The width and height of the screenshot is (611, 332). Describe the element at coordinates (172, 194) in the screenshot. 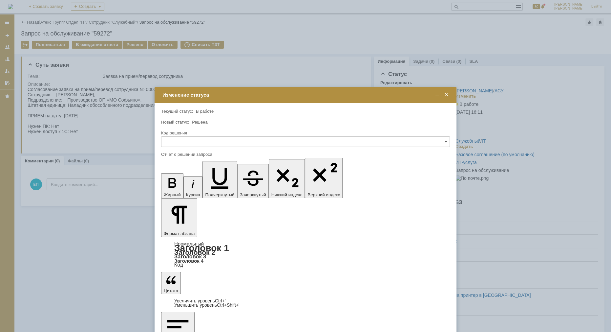

I see `span: Жирный` at that location.